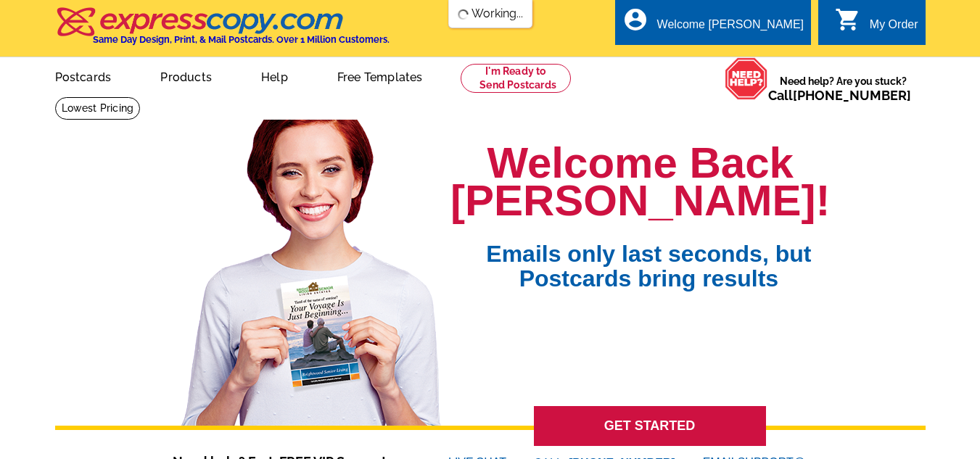  I want to click on a: GET STARTED, so click(650, 426).